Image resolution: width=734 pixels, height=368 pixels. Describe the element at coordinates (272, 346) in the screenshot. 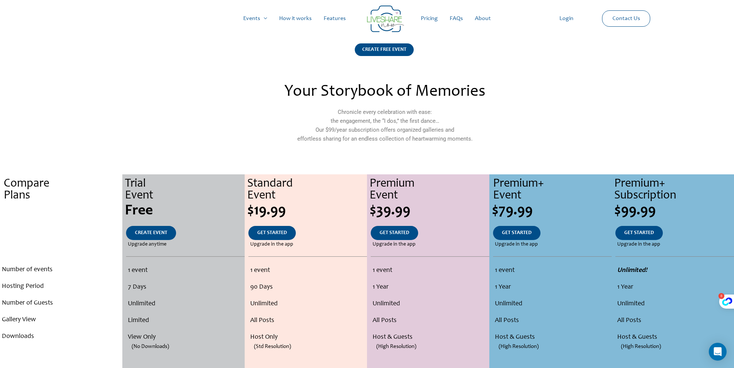

I see `span: (Std Resolution)` at that location.